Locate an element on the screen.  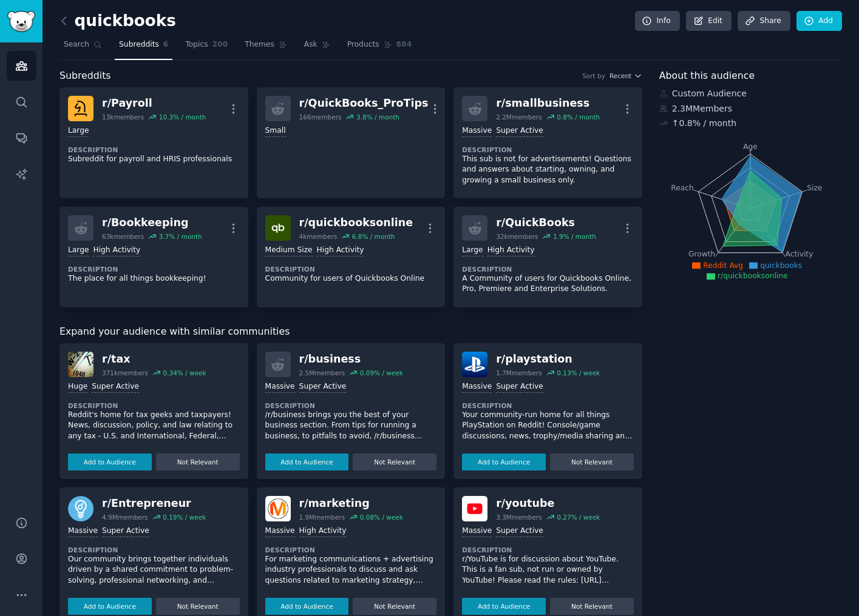
div: 371k members is located at coordinates (125, 373).